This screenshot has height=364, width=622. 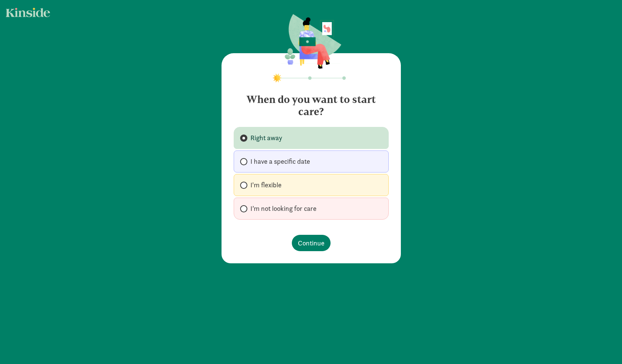 I want to click on span: I’m not looking for care, so click(x=284, y=208).